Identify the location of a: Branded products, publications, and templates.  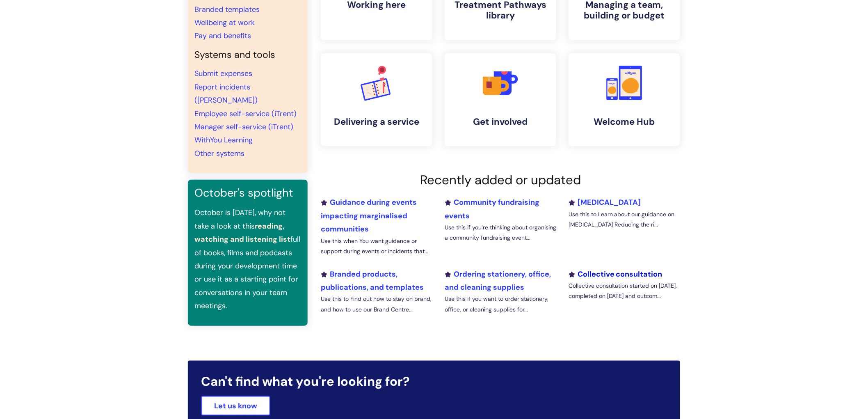
(372, 281).